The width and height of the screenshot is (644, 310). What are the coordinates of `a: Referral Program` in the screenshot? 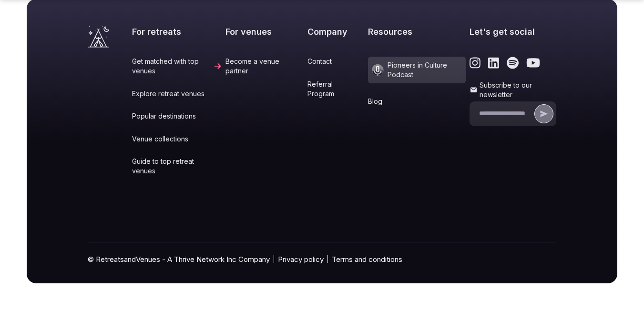 It's located at (335, 89).